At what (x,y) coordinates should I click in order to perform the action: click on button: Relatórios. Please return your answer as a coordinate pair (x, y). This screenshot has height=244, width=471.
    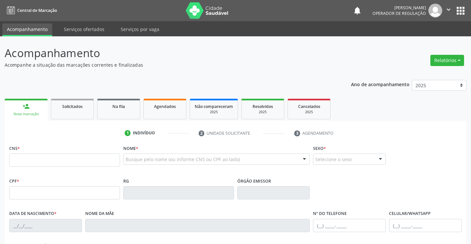
    Looking at the image, I should click on (447, 60).